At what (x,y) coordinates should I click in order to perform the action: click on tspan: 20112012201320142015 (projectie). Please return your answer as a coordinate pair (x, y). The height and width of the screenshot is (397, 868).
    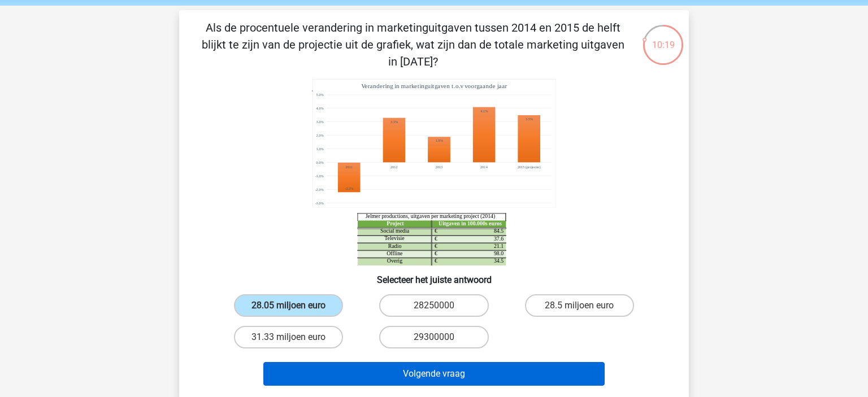
    Looking at the image, I should click on (442, 167).